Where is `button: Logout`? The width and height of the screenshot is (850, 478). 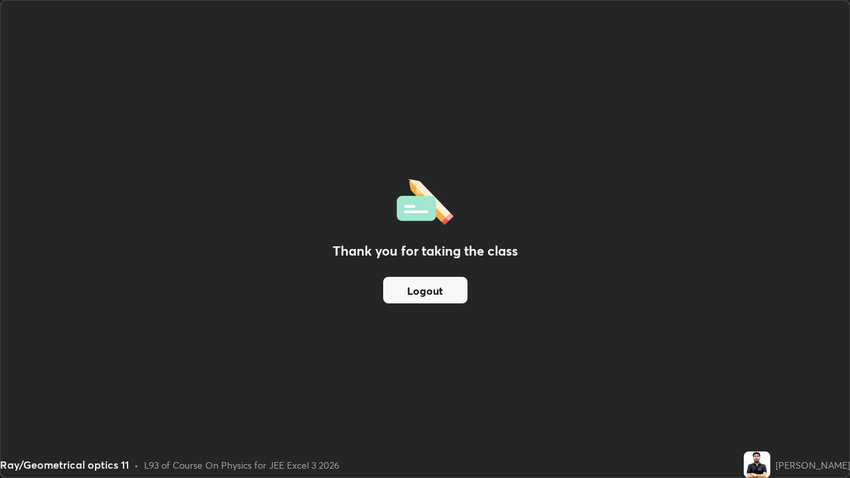 button: Logout is located at coordinates (425, 290).